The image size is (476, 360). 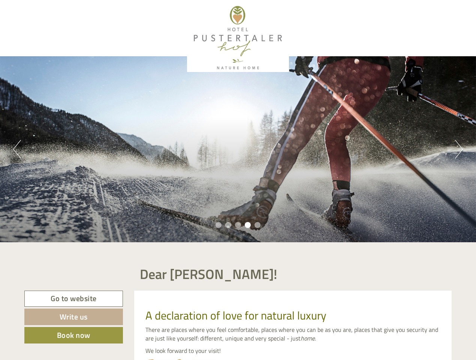 What do you see at coordinates (293, 351) in the screenshot?
I see `p: We look forward to your visit!` at bounding box center [293, 351].